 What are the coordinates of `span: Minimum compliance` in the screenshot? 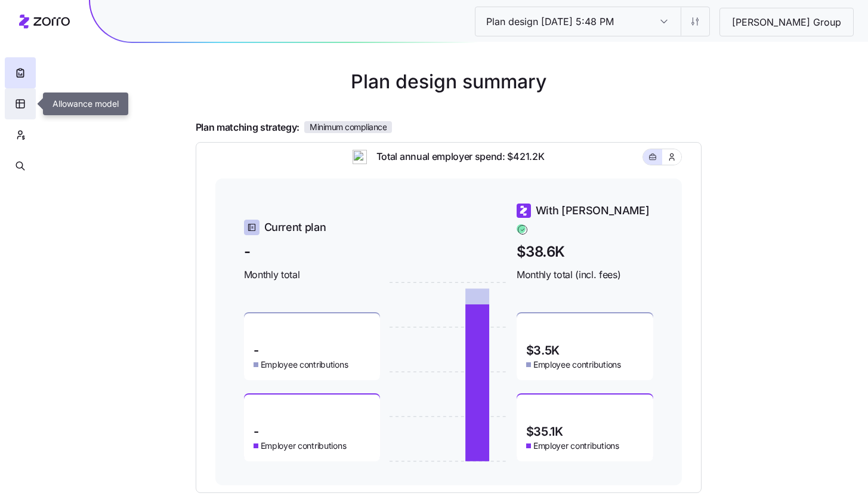 It's located at (348, 127).